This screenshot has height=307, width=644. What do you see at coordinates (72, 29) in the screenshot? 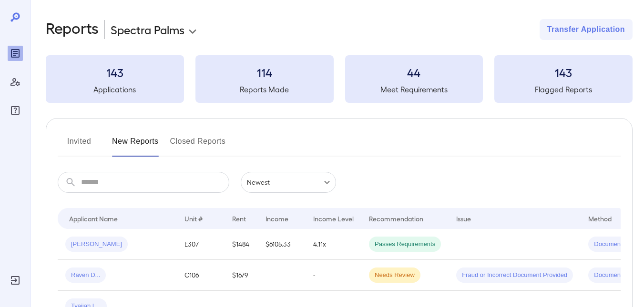
I see `h2: Reports` at bounding box center [72, 29].